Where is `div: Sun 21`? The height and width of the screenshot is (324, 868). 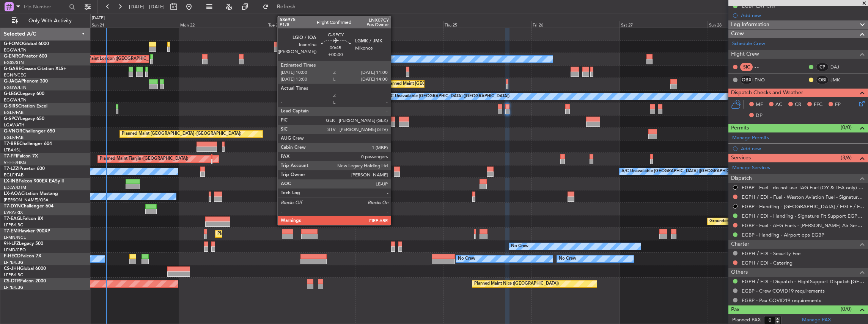
div: Sun 21 is located at coordinates (134, 25).